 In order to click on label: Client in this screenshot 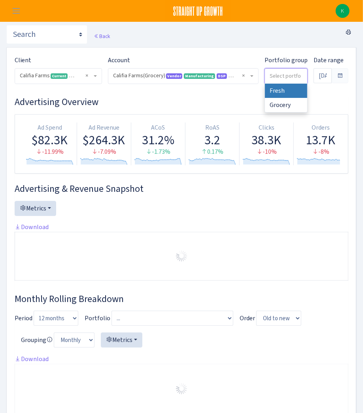, I will do `click(23, 60)`.